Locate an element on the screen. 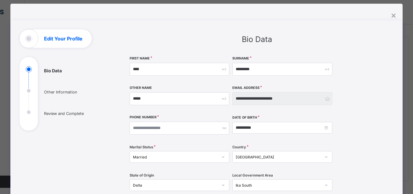  h1: Edit Your Profile is located at coordinates (63, 39).